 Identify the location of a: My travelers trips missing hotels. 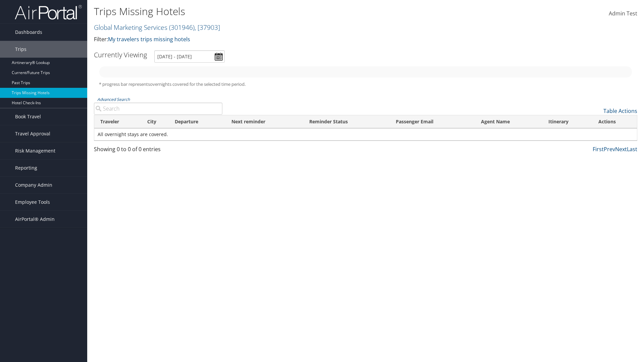
(149, 39).